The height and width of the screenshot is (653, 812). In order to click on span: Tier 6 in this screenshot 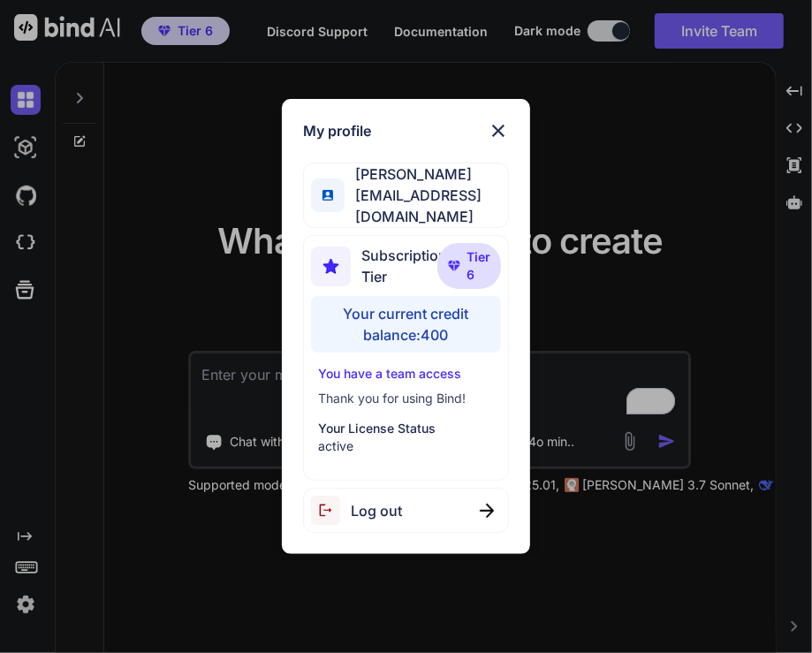, I will do `click(479, 266)`.